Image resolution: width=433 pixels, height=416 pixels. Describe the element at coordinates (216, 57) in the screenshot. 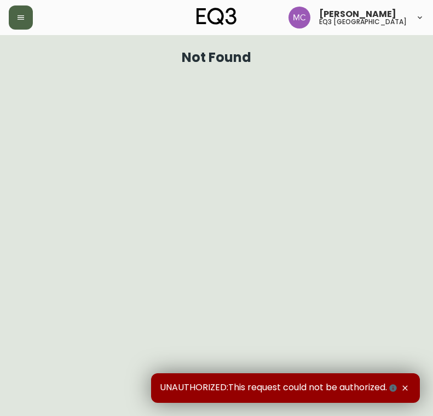

I see `h1: Not Found` at that location.